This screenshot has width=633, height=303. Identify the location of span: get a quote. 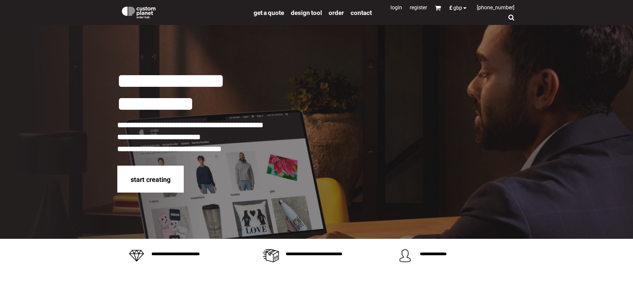
(269, 13).